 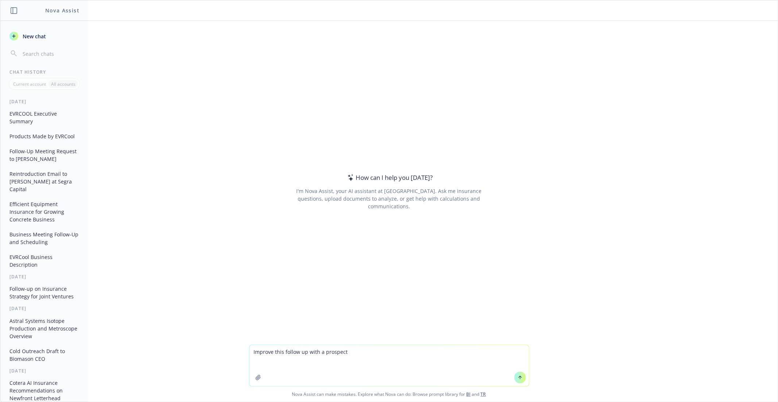 What do you see at coordinates (44, 36) in the screenshot?
I see `button: New chat` at bounding box center [44, 36].